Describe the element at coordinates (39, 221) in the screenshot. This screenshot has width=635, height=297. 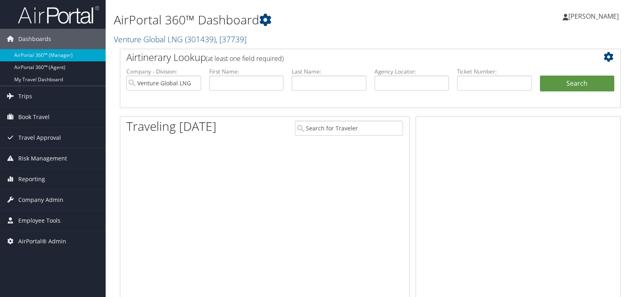
I see `span: Employee Tools` at that location.